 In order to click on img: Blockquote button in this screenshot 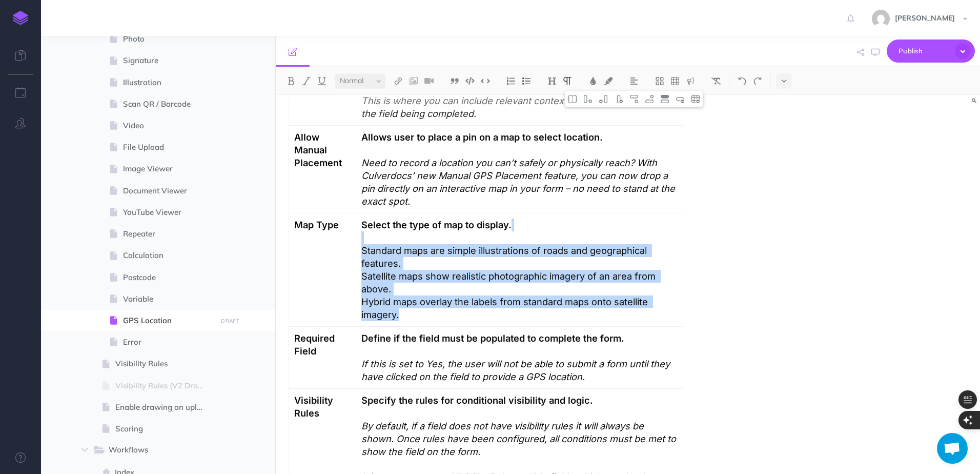, I will do `click(455, 81)`.